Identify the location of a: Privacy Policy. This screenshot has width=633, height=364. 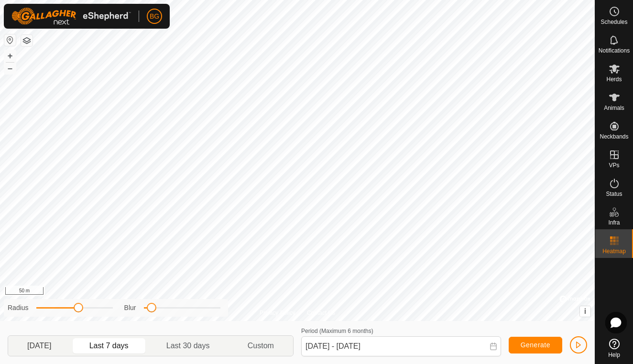
(277, 313).